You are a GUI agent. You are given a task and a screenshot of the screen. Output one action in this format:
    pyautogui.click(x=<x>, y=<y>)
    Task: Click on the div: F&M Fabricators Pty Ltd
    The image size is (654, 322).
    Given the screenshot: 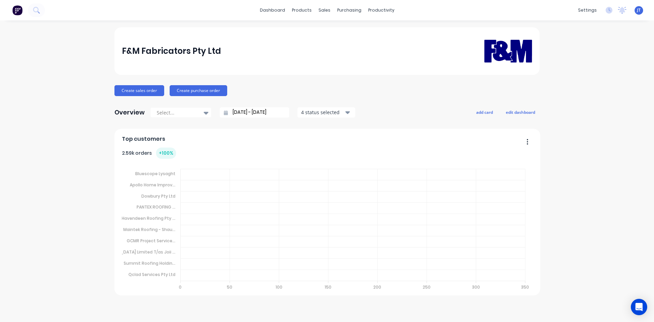 What is the action you would take?
    pyautogui.click(x=171, y=51)
    